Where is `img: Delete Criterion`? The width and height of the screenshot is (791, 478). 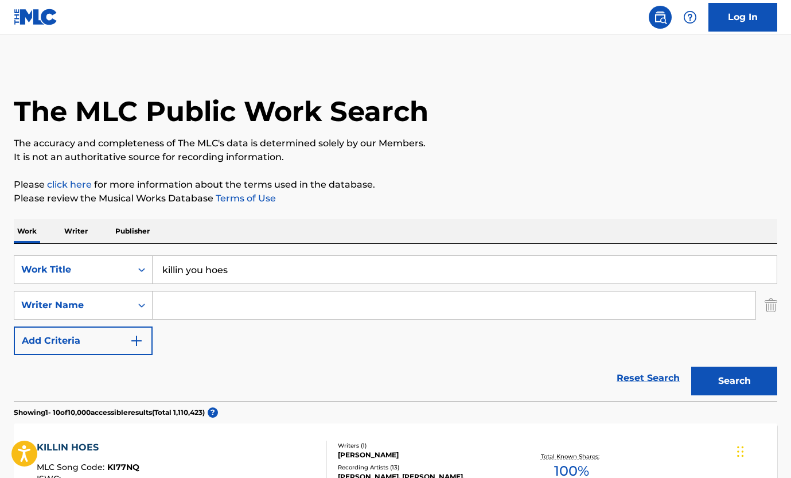
img: Delete Criterion is located at coordinates (771, 305).